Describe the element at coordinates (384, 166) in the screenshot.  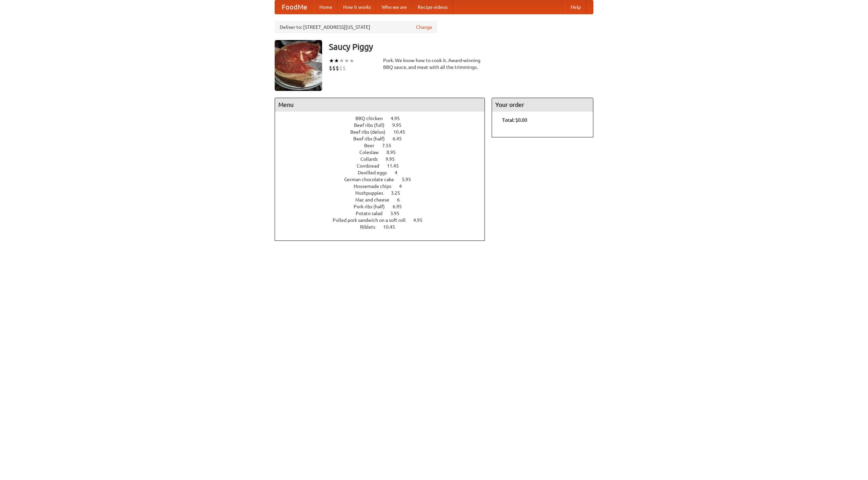
I see `a: Cornbread 11.45` at that location.